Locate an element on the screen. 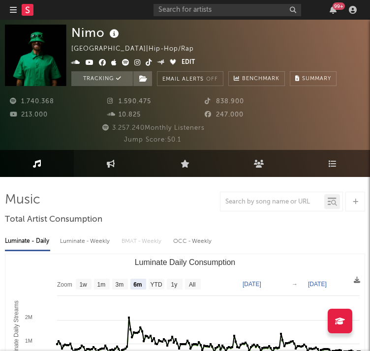 This screenshot has width=370, height=351. span: Jump Score: 50.1 is located at coordinates (153, 140).